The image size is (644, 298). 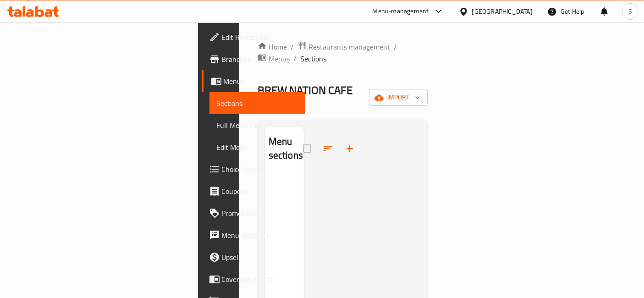 I want to click on a: Promotions, so click(x=253, y=213).